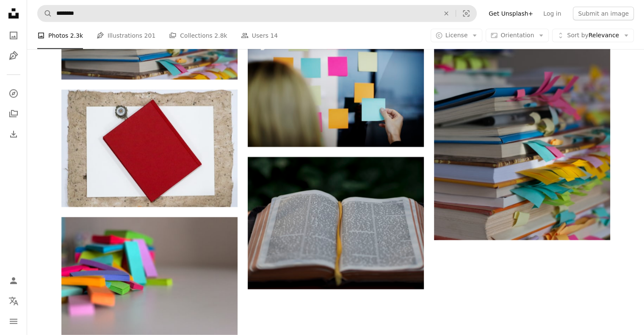  What do you see at coordinates (45, 14) in the screenshot?
I see `button: Search Unsplash` at bounding box center [45, 14].